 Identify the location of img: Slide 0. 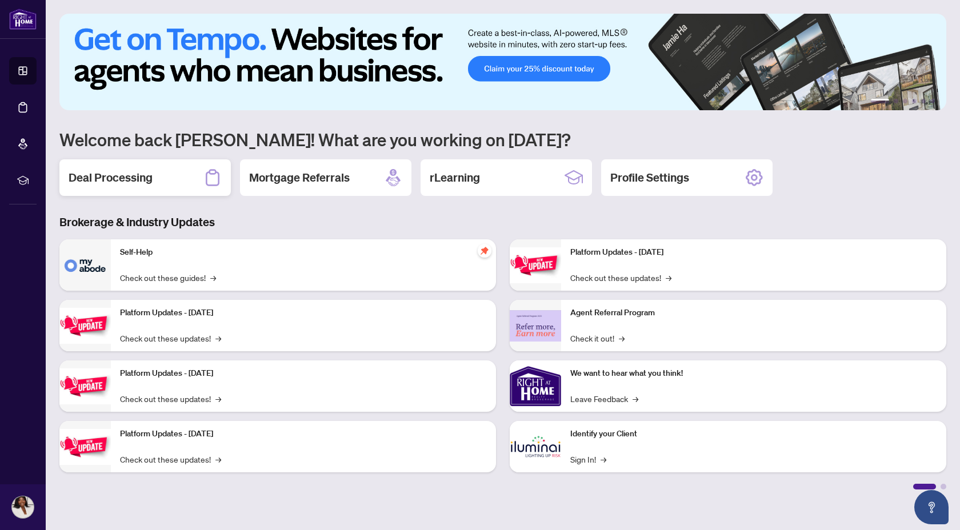
(503, 62).